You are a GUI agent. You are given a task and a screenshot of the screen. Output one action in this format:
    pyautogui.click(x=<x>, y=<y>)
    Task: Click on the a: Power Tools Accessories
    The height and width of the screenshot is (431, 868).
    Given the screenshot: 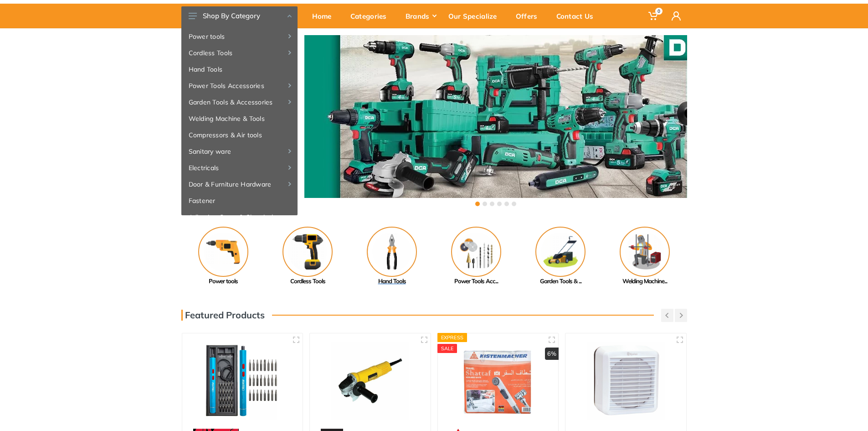 What is the action you would take?
    pyautogui.click(x=239, y=86)
    